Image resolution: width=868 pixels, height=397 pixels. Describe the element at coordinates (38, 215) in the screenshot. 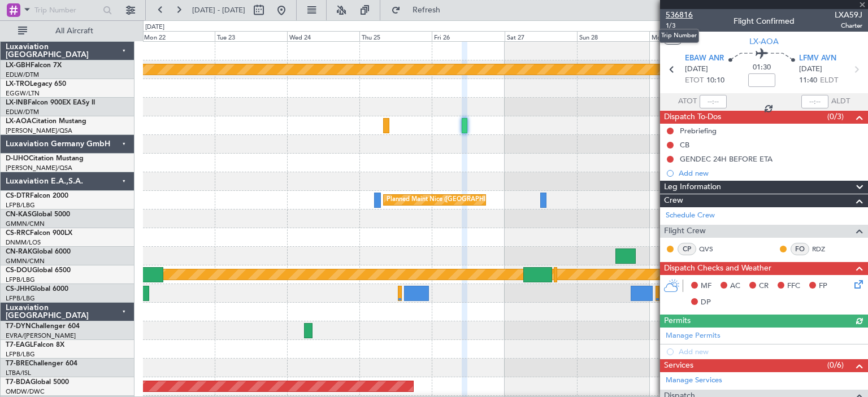

I see `a: CN-KASGlobal 5000` at that location.